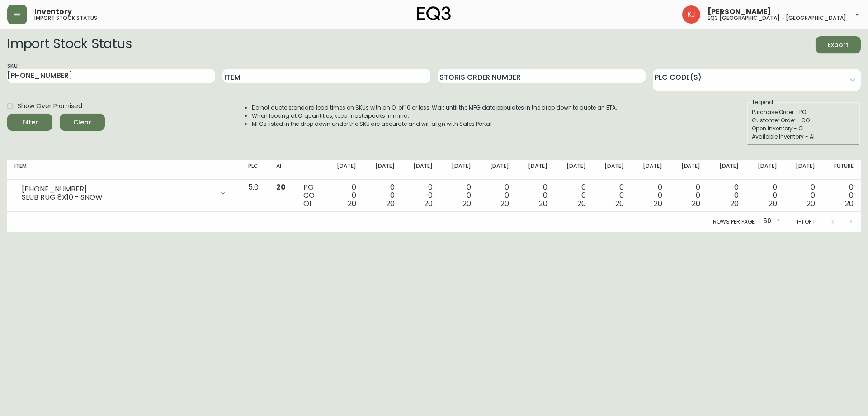  What do you see at coordinates (803, 112) in the screenshot?
I see `div: Purchase Order - PO` at bounding box center [803, 112].